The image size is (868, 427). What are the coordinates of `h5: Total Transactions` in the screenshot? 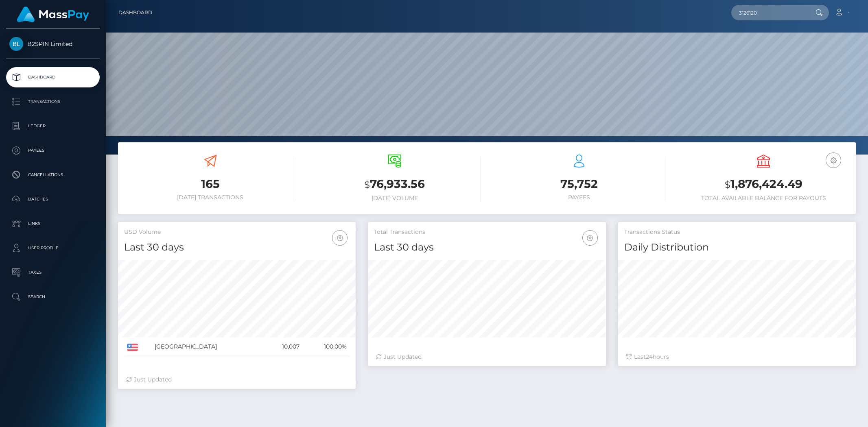 It's located at (486, 232).